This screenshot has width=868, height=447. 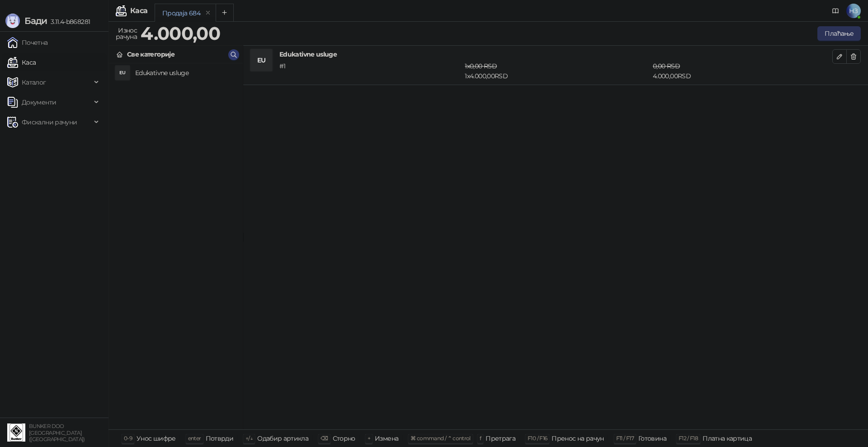 I want to click on div: Унос шифре, so click(x=155, y=438).